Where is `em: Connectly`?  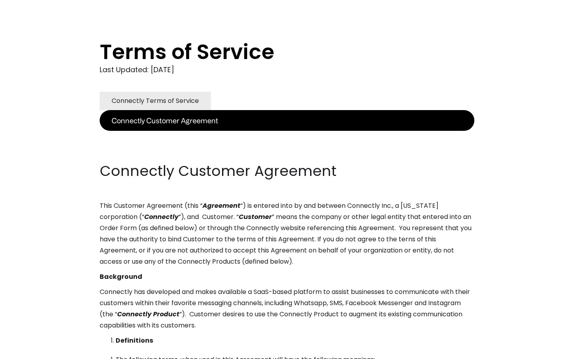 em: Connectly is located at coordinates (162, 217).